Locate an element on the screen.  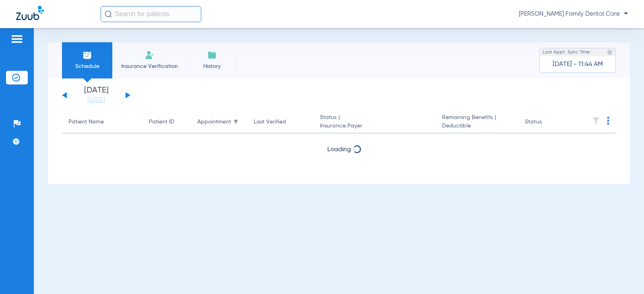
span: Loading is located at coordinates (339, 150).